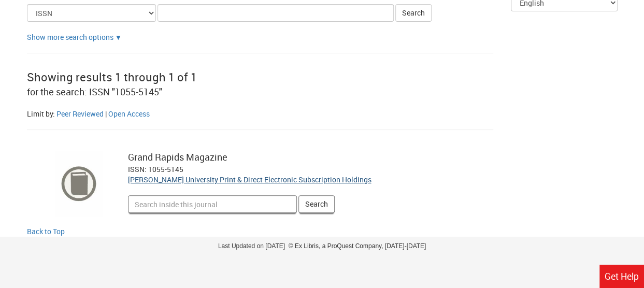  Describe the element at coordinates (94, 92) in the screenshot. I see `span: for the search: ISSN "1055-5145"` at that location.